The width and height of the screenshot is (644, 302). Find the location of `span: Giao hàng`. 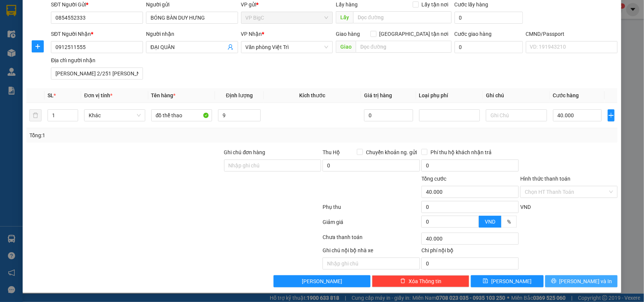

span: Giao hàng is located at coordinates (348, 33).